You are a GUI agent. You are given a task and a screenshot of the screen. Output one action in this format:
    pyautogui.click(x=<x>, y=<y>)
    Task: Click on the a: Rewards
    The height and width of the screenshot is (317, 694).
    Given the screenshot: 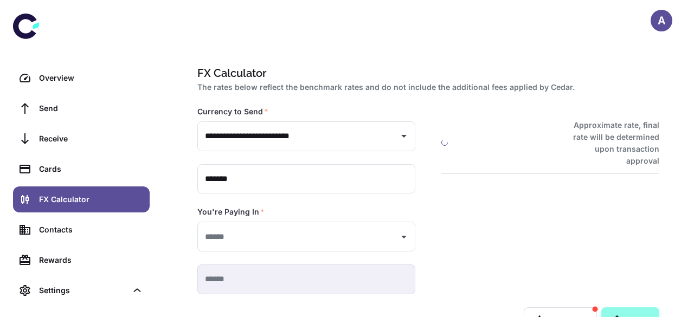 What is the action you would take?
    pyautogui.click(x=81, y=260)
    